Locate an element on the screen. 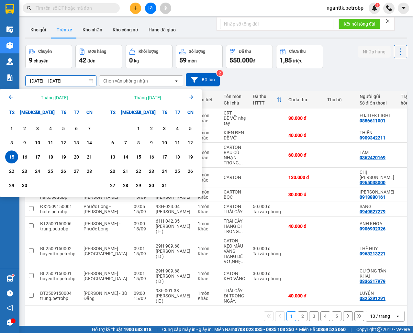 The height and width of the screenshot is (333, 413). div: 1 is located at coordinates (12, 128).